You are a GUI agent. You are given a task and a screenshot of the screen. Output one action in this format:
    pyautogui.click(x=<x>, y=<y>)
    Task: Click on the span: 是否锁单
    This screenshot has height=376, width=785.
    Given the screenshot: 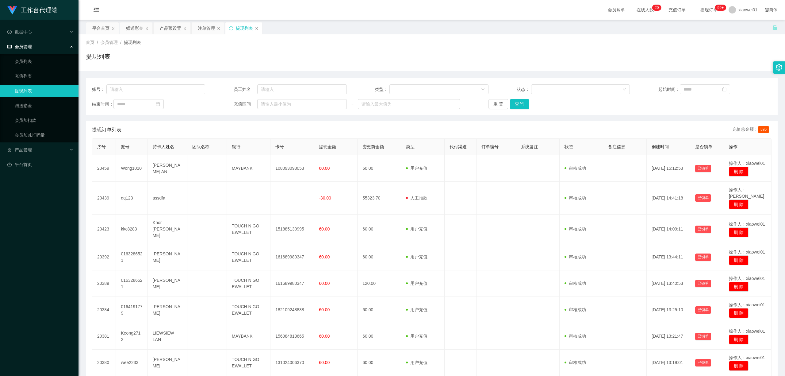 What is the action you would take?
    pyautogui.click(x=704, y=147)
    